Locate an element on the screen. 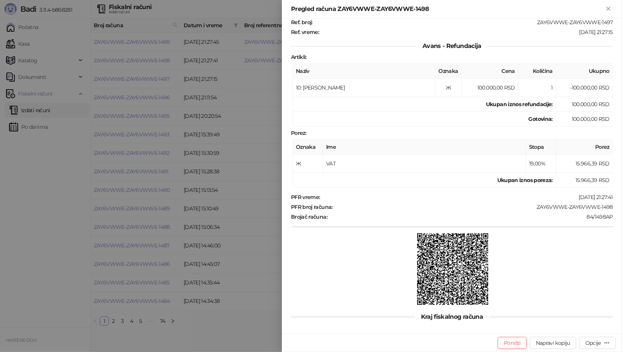 The width and height of the screenshot is (622, 352). strong: Porez : is located at coordinates (298, 133).